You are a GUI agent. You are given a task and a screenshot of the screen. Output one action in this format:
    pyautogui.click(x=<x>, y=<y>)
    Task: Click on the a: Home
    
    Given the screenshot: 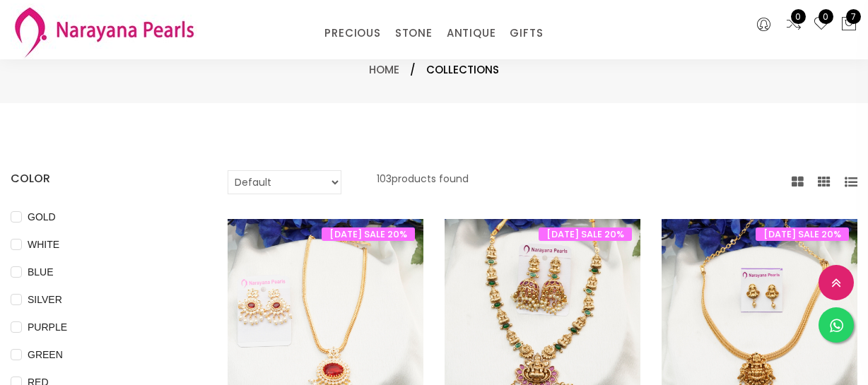 What is the action you would take?
    pyautogui.click(x=384, y=69)
    